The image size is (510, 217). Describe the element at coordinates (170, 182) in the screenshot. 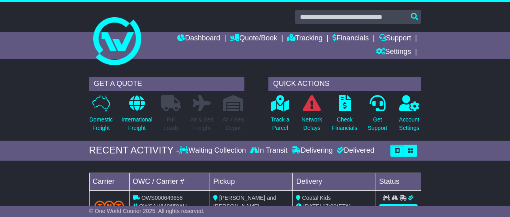

I see `td: OWC / Carrier #` at that location.